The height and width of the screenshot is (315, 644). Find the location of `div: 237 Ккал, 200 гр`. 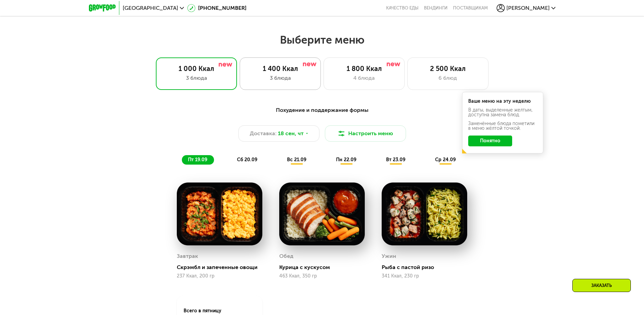

div: 237 Ккал, 200 гр is located at coordinates (219, 276).